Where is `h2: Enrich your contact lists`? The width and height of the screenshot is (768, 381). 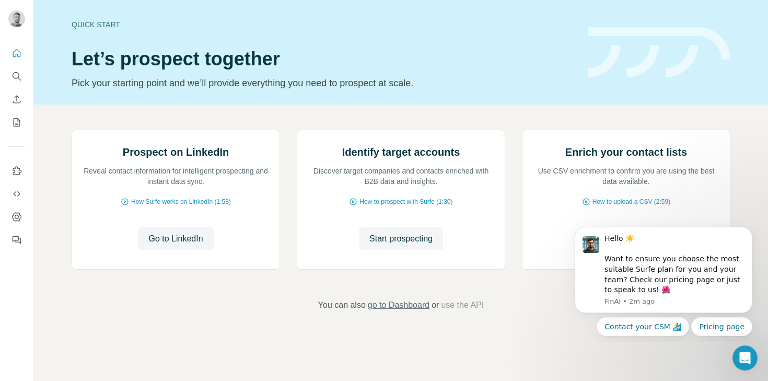
h2: Enrich your contact lists is located at coordinates (626, 152).